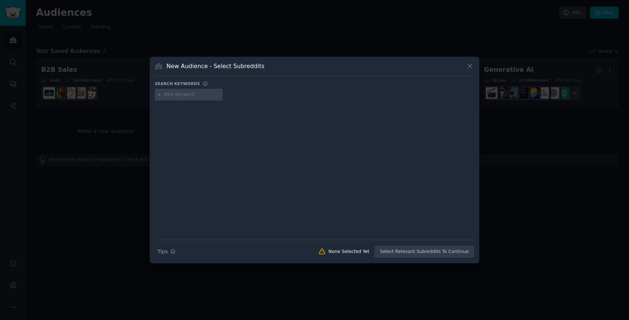 The height and width of the screenshot is (320, 629). What do you see at coordinates (192, 95) in the screenshot?
I see `input: New Keyword` at bounding box center [192, 95].